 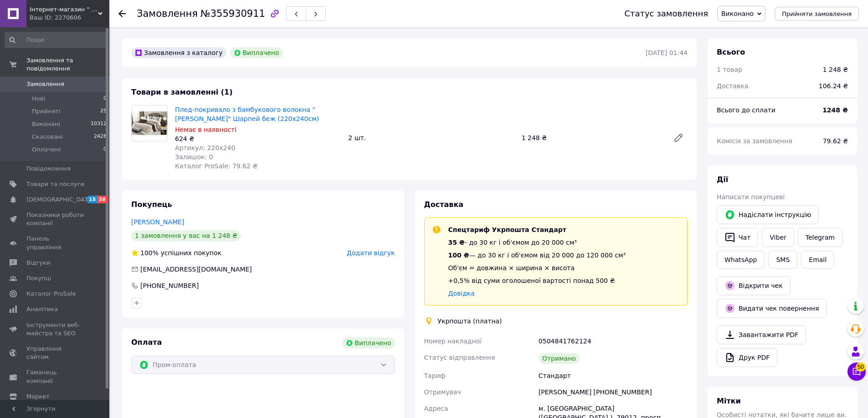 I want to click on span: Залишок: 0, so click(x=194, y=157).